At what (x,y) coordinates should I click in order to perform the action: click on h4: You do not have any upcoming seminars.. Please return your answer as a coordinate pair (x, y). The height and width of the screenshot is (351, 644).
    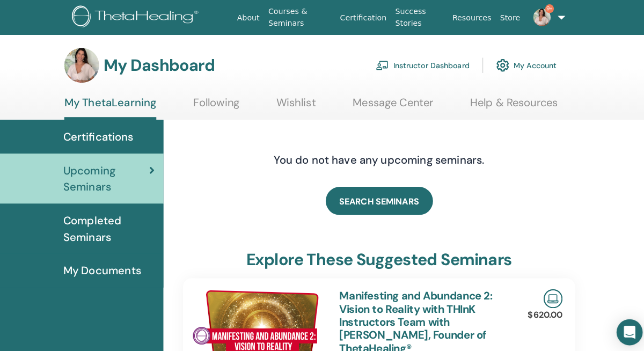
    Looking at the image, I should click on (374, 158).